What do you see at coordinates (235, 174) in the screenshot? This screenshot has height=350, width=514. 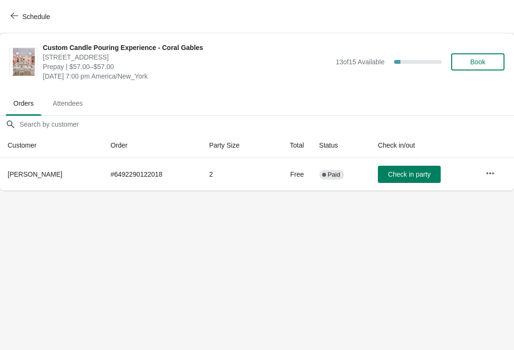 I see `td: 2` at bounding box center [235, 174].